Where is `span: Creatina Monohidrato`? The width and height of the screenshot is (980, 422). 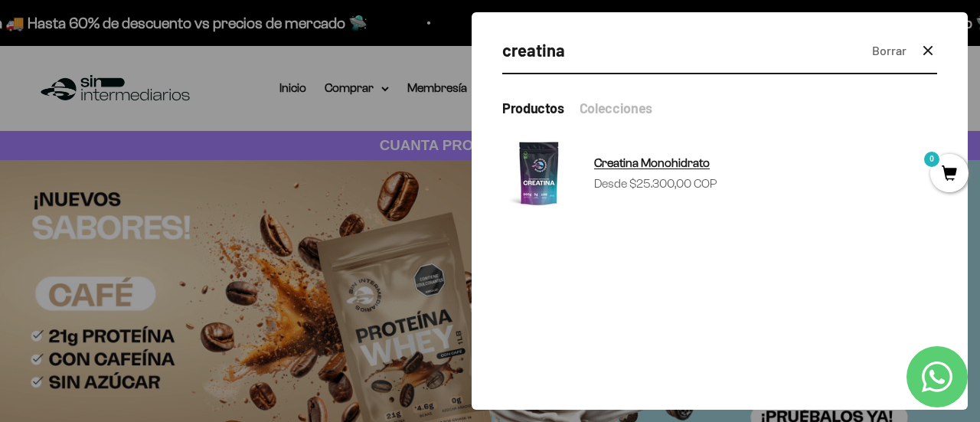 span: Creatina Monohidrato is located at coordinates (652, 163).